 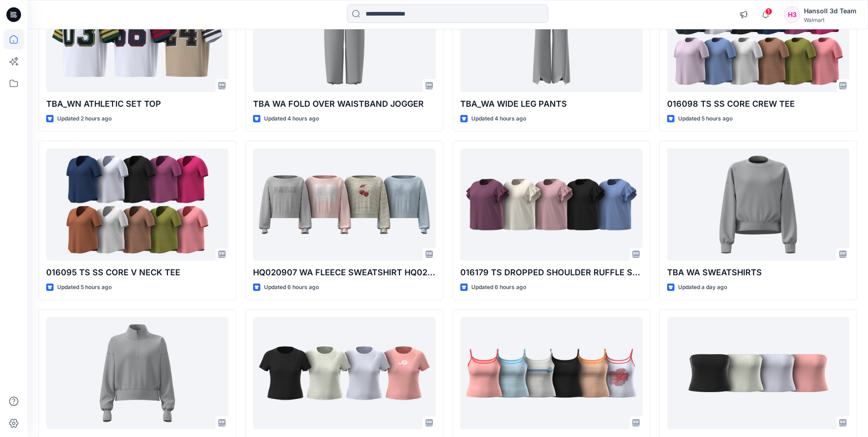 What do you see at coordinates (137, 272) in the screenshot?
I see `p: 016095 TS SS CORE V NECK TEE` at bounding box center [137, 272].